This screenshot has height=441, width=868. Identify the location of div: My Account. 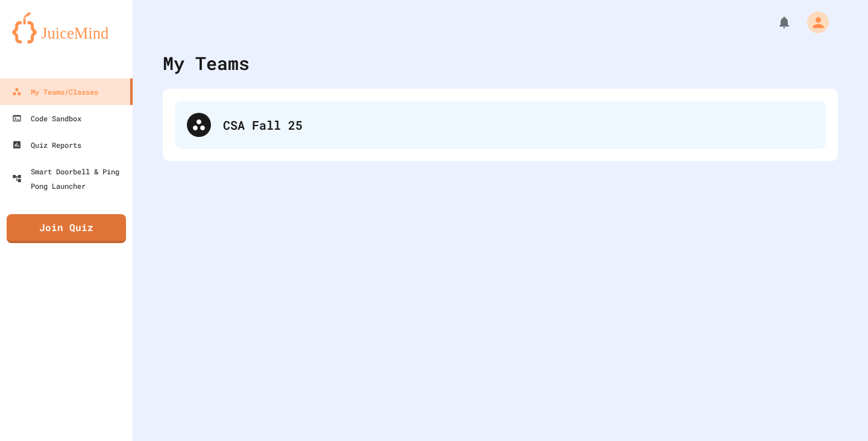
(813, 22).